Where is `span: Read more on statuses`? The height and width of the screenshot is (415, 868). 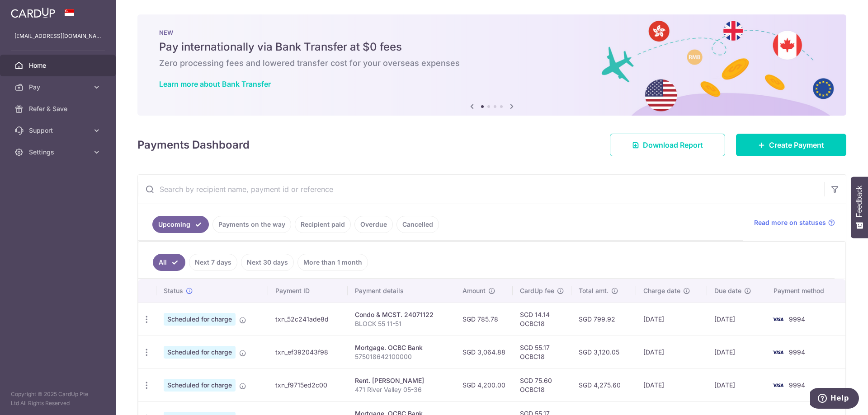
span: Read more on statuses is located at coordinates (790, 222).